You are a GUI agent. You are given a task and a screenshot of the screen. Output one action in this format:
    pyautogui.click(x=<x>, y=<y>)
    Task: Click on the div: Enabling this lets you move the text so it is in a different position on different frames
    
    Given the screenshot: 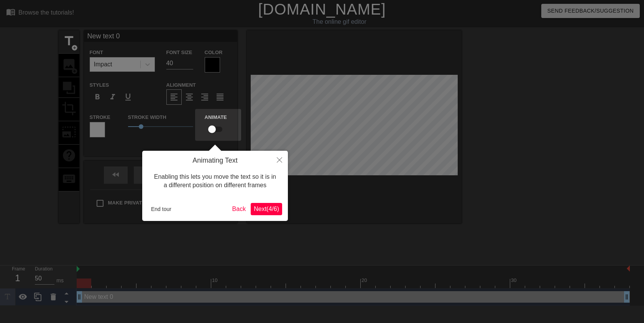 What is the action you would take?
    pyautogui.click(x=215, y=181)
    